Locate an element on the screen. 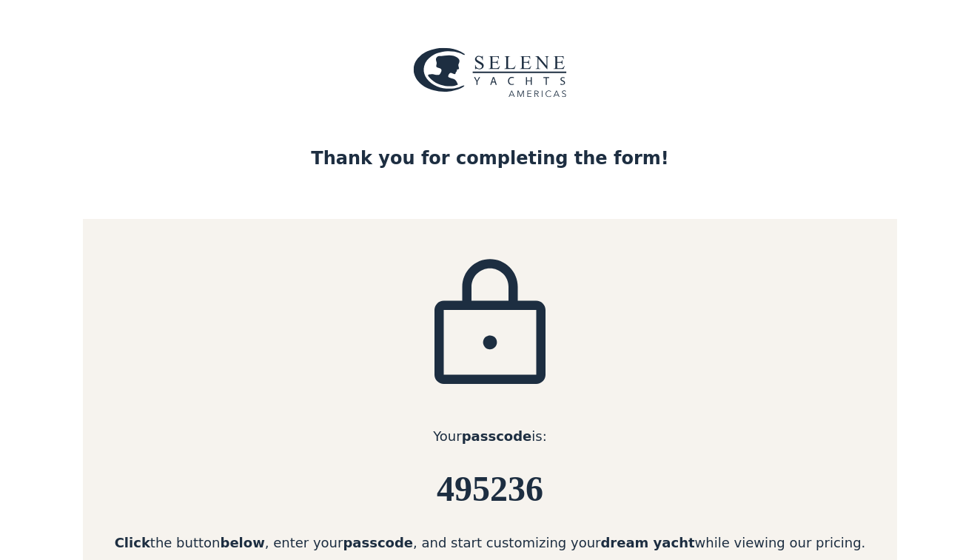 This screenshot has height=560, width=980. strong: dream yacht is located at coordinates (647, 542).